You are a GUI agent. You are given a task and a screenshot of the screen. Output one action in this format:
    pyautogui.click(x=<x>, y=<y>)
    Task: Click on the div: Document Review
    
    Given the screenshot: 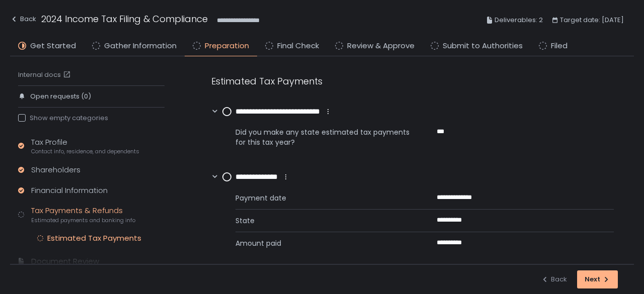 What is the action you would take?
    pyautogui.click(x=65, y=261)
    